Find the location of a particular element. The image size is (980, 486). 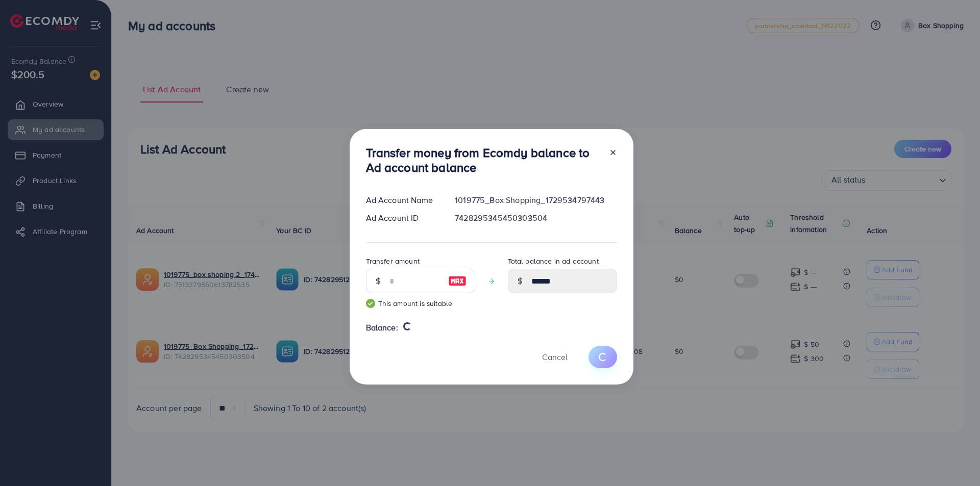

div: Ad Account Name is located at coordinates (402, 200).